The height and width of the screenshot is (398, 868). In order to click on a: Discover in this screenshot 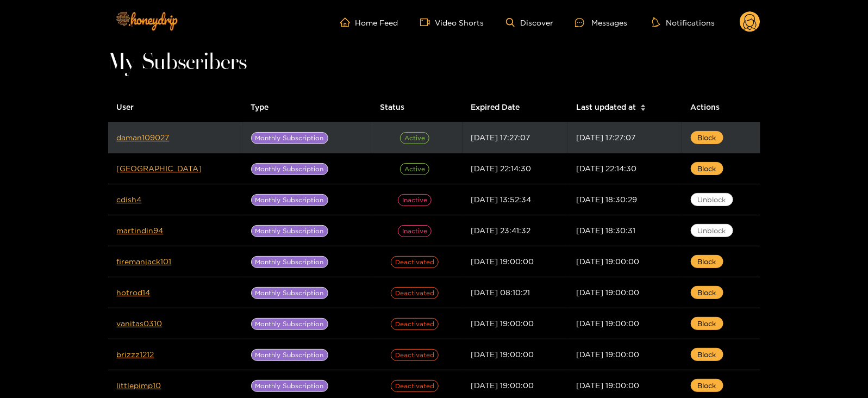, I will do `click(530, 22)`.